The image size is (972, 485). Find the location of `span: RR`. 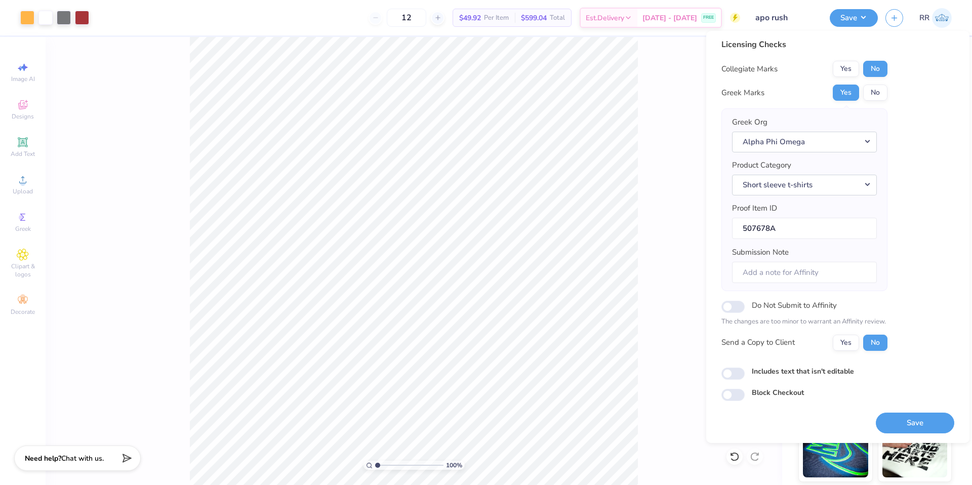

span: RR is located at coordinates (924, 18).